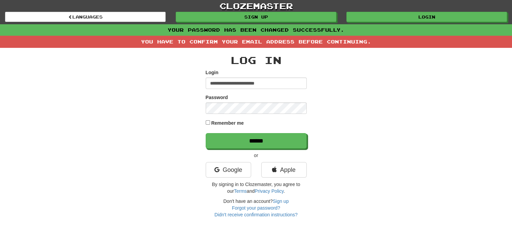  Describe the element at coordinates (269, 191) in the screenshot. I see `a: Privacy Policy` at that location.